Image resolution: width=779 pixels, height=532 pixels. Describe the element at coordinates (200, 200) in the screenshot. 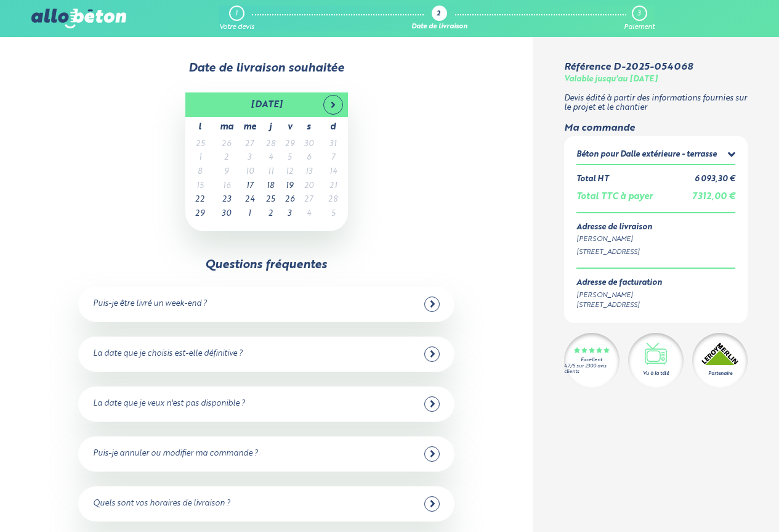

I see `td: 22` at that location.